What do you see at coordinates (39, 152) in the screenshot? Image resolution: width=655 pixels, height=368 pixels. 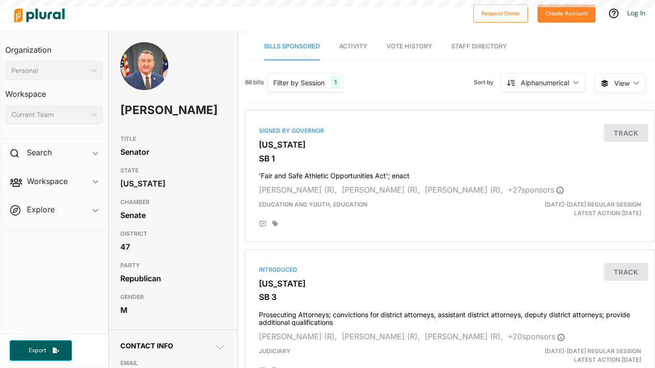 I see `h2: Search` at bounding box center [39, 152].